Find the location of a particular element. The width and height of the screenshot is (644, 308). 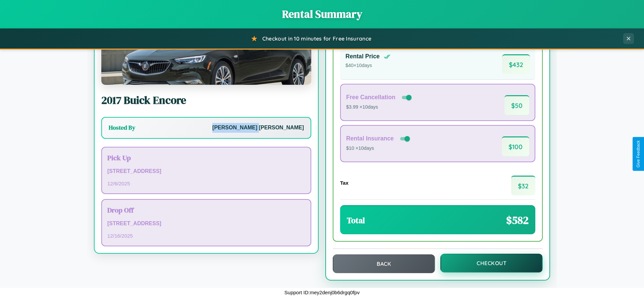

p: 12 / 6 / 2025 is located at coordinates (207, 183).